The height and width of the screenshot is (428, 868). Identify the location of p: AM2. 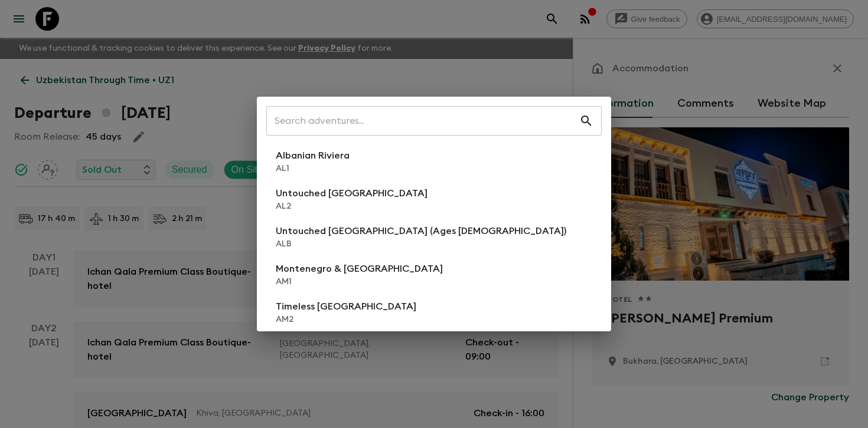
(346, 320).